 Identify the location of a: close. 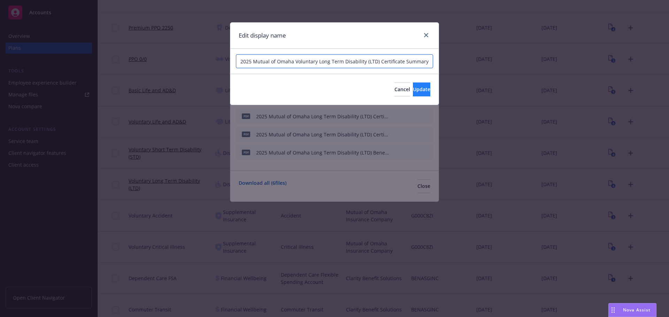
(426, 35).